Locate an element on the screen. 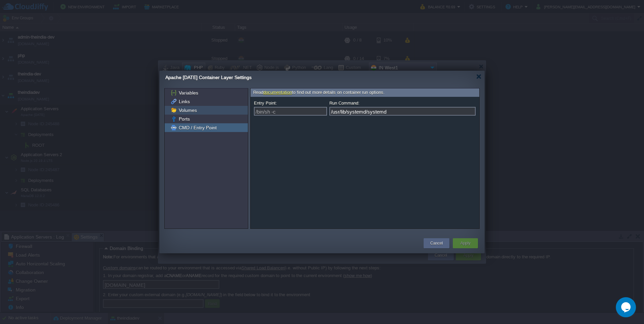 This screenshot has width=644, height=324. button: Apply is located at coordinates (465, 243).